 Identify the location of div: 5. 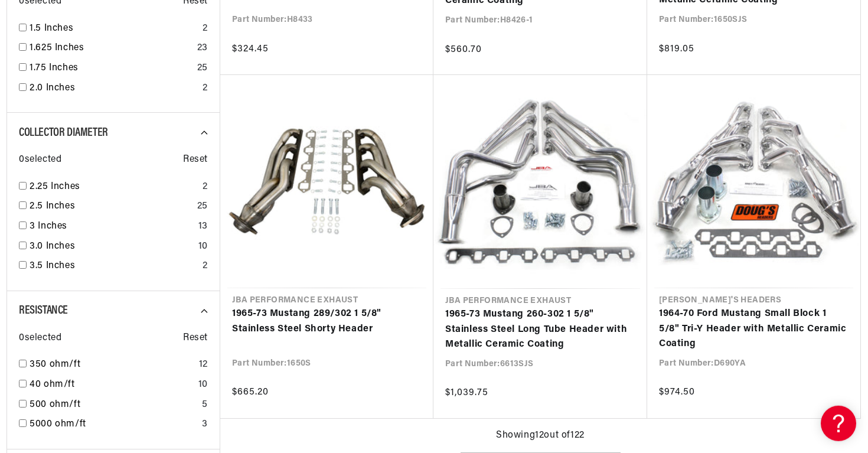
(205, 405).